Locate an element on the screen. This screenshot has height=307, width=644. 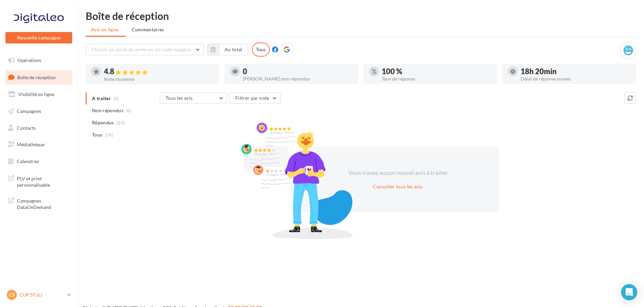
span: (0) is located at coordinates (129, 111).